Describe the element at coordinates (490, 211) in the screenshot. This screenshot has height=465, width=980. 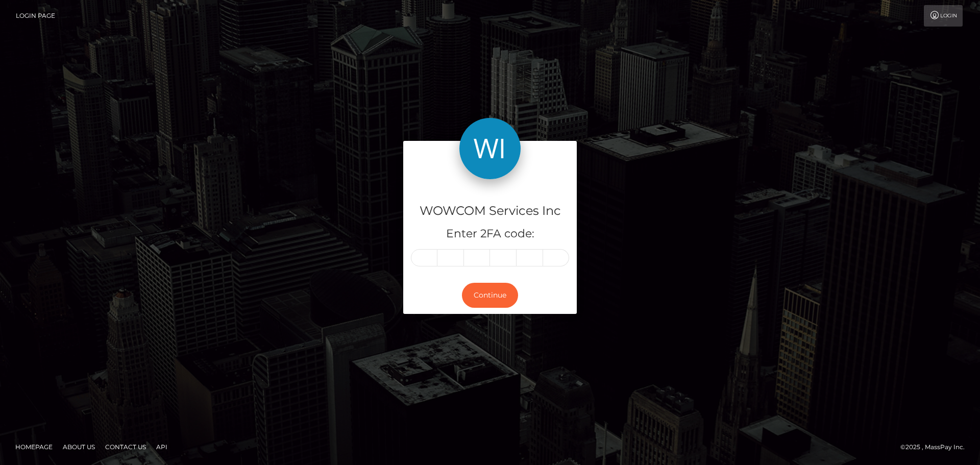
I see `h4: WOWCOM Services Inc` at that location.